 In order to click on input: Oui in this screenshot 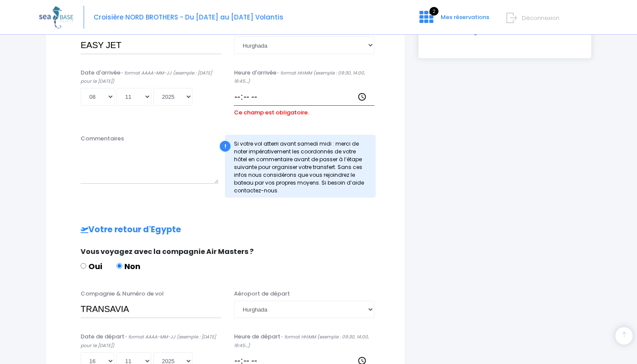, I will do `click(83, 266)`.